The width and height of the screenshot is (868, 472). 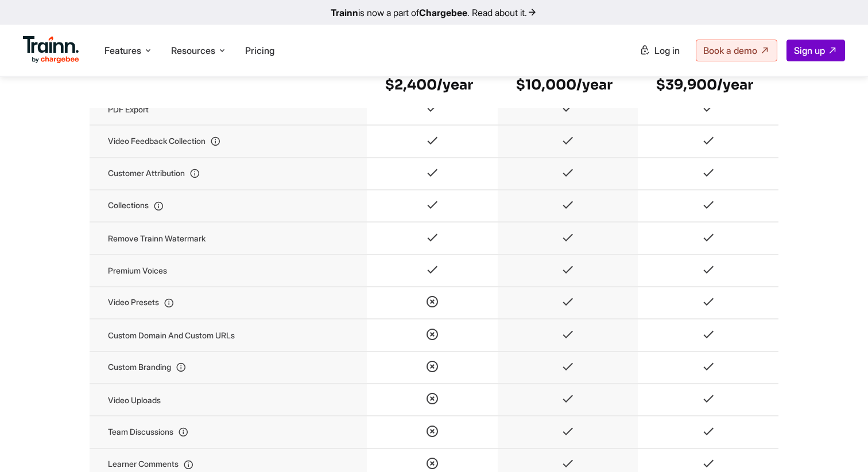 I want to click on img: Trainn Logo, so click(x=51, y=50).